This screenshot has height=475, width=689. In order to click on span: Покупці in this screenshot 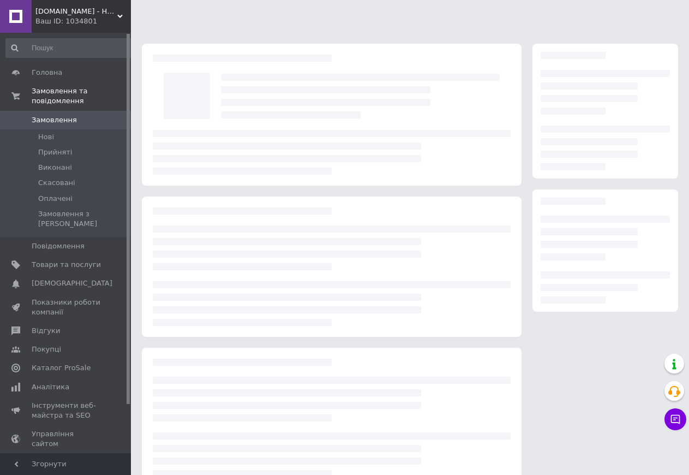, I will do `click(46, 349)`.